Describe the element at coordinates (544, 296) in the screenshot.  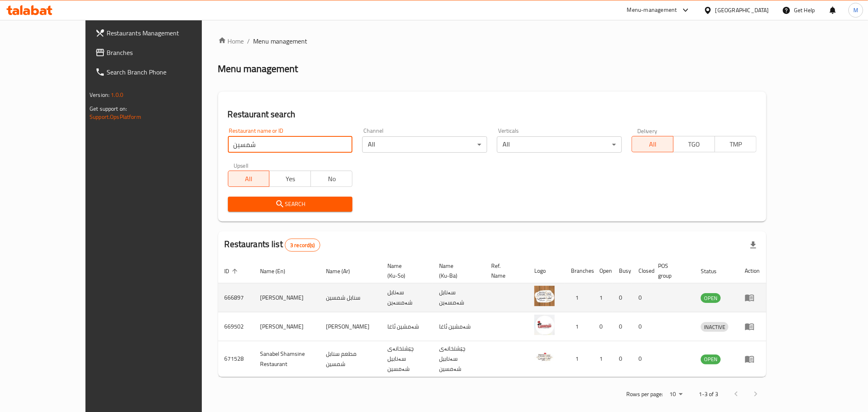
I see `img: Sanabel Chamsine` at that location.